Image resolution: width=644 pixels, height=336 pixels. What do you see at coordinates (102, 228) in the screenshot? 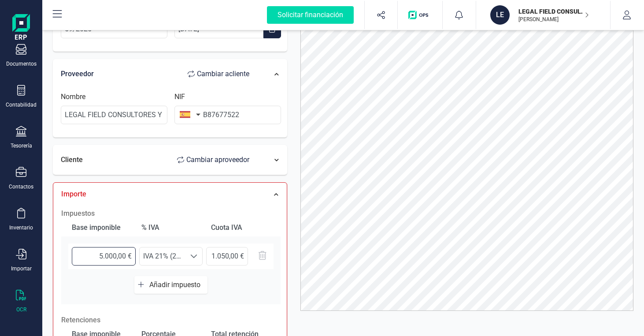
I see `div: Base imponible` at bounding box center [102, 228].